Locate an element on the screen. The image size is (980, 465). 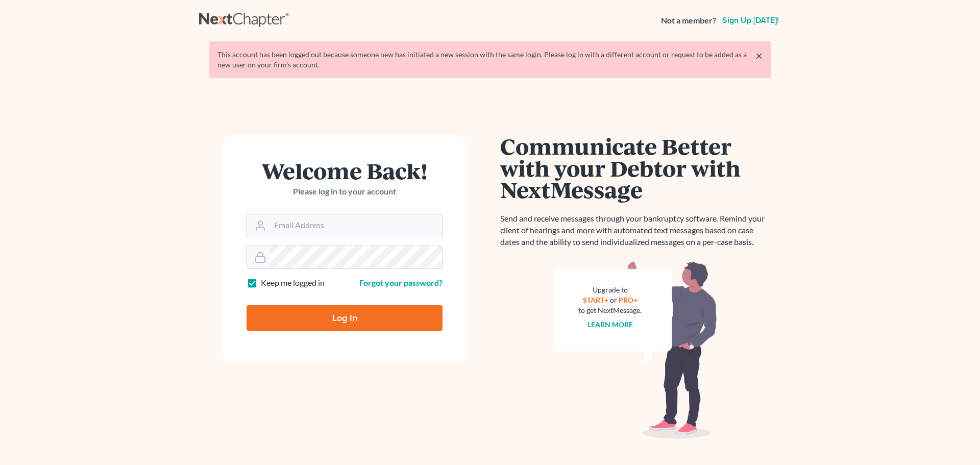
div: to get NextMessage. is located at coordinates (610, 310).